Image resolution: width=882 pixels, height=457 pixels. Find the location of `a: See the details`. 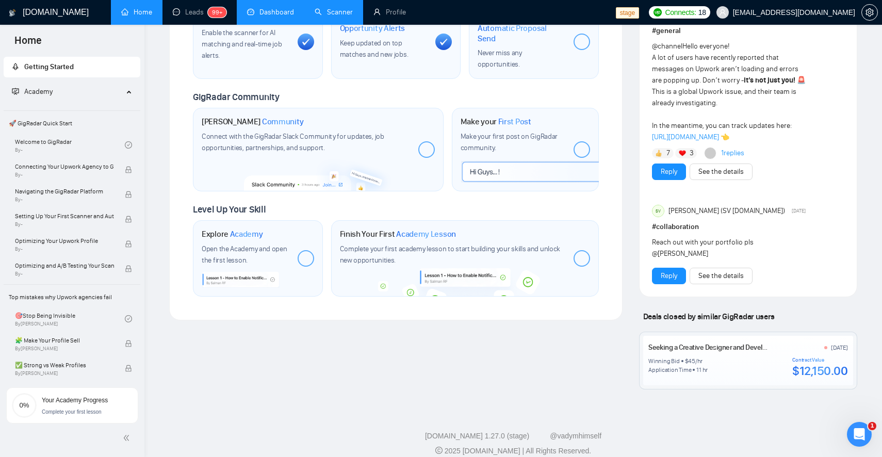

a: See the details is located at coordinates (721, 172).